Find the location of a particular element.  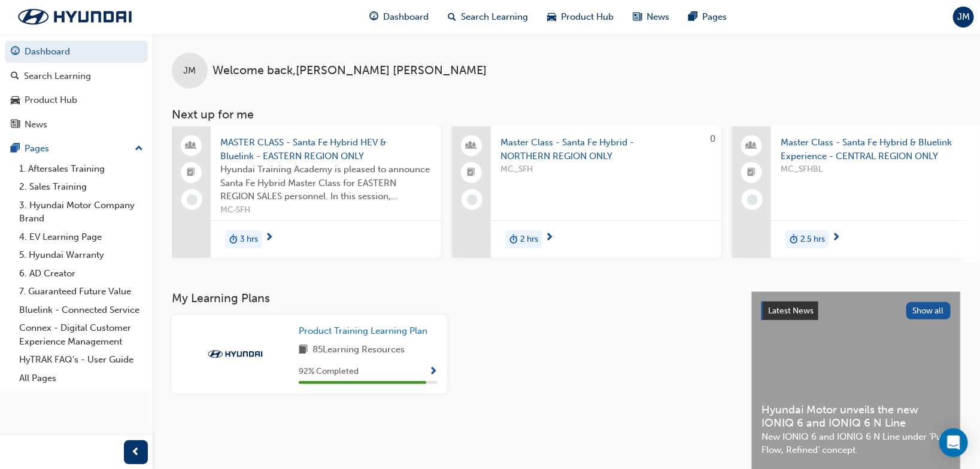

a: 3. Hyundai Motor Company Brand is located at coordinates (80, 212).